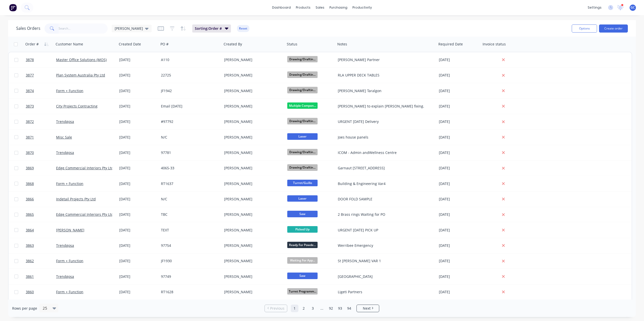 The height and width of the screenshot is (321, 644). What do you see at coordinates (41, 153) in the screenshot?
I see `a: 3870` at bounding box center [41, 153].